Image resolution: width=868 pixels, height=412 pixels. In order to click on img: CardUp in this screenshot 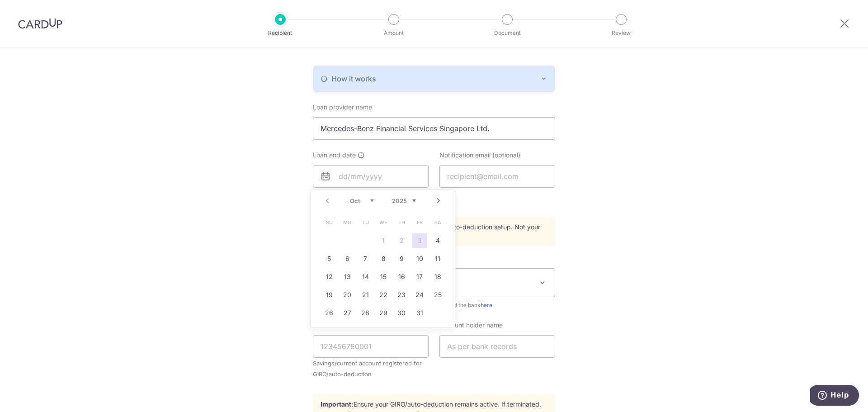, I will do `click(40, 24)`.